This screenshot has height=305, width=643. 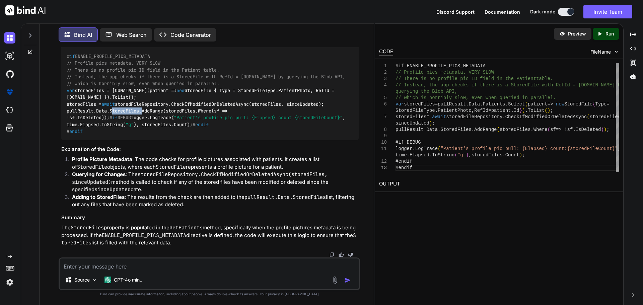 I want to click on img: dislike, so click(x=351, y=255).